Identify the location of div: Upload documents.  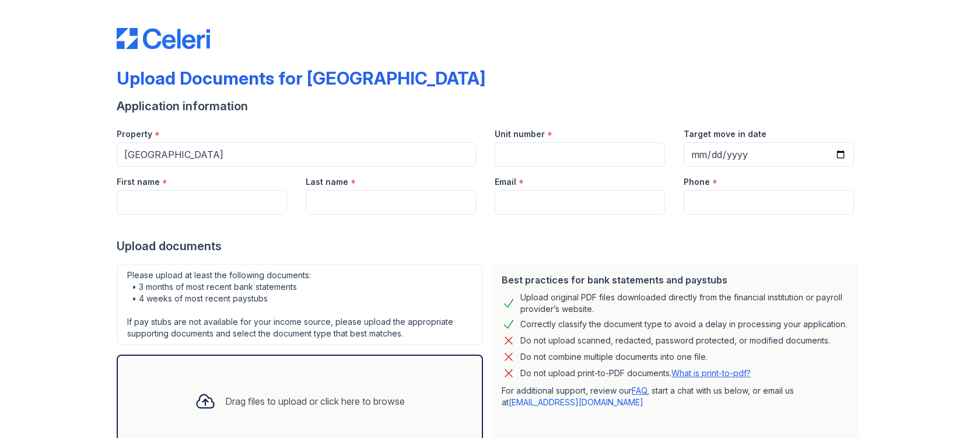
(490, 246).